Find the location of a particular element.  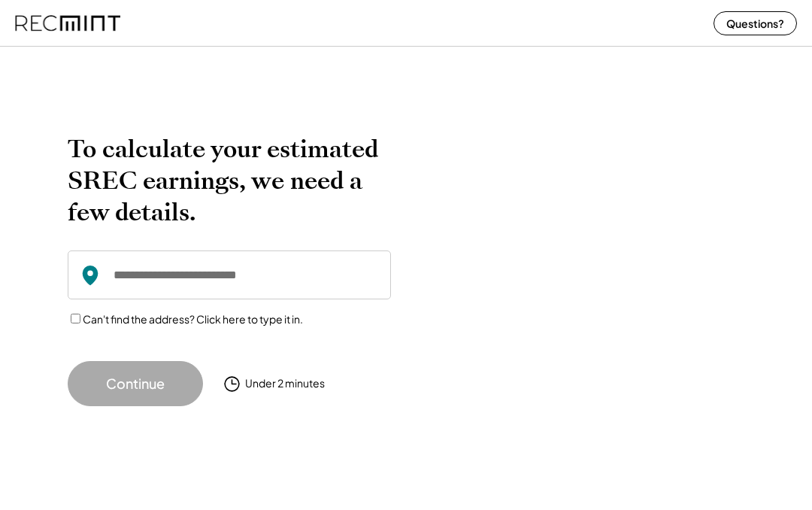

h2: To calculate your estimated SREC earnings, we need a few details. is located at coordinates (230, 181).